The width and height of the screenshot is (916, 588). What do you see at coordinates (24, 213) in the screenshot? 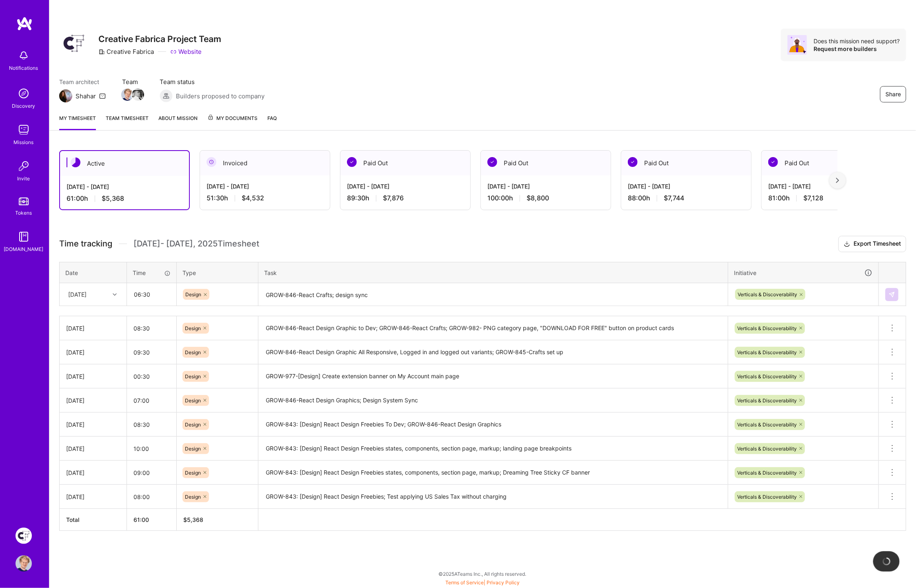
I see `div: Tokens` at bounding box center [24, 213].